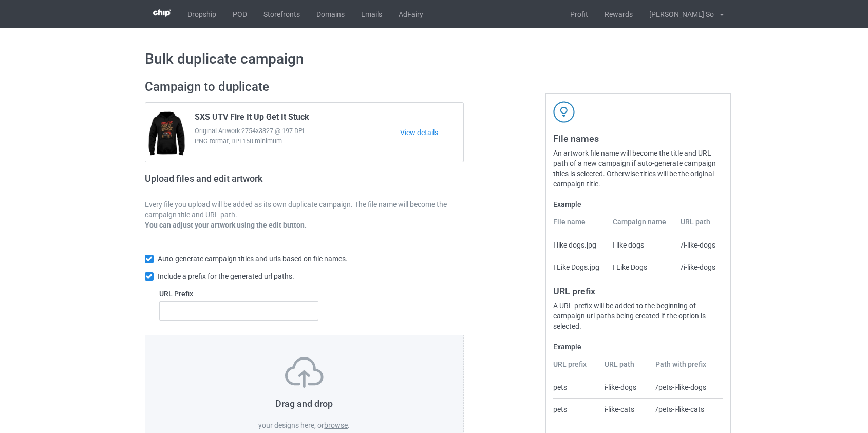 This screenshot has height=433, width=868. What do you see at coordinates (638, 291) in the screenshot?
I see `h3: URL prefix` at bounding box center [638, 291].